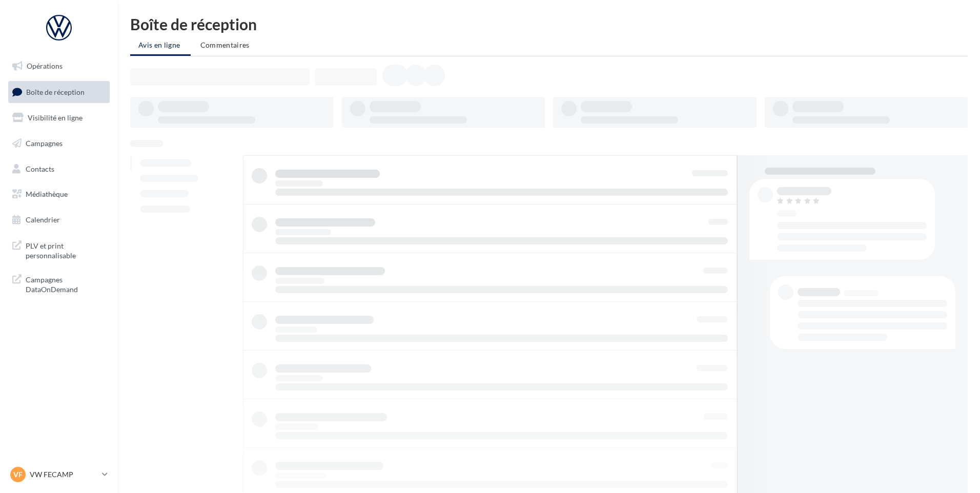 The image size is (980, 493). I want to click on a: Visibilité en ligne, so click(59, 118).